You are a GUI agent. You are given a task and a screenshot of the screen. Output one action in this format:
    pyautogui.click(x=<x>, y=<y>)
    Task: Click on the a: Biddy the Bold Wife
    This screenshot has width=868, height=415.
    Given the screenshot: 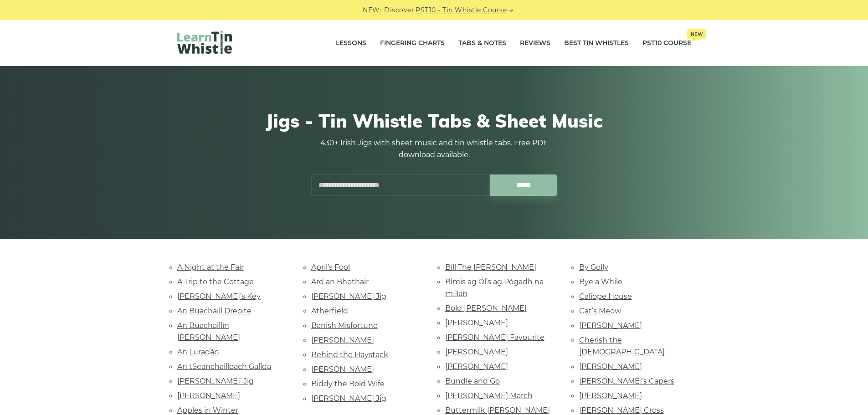 What is the action you would take?
    pyautogui.click(x=348, y=384)
    